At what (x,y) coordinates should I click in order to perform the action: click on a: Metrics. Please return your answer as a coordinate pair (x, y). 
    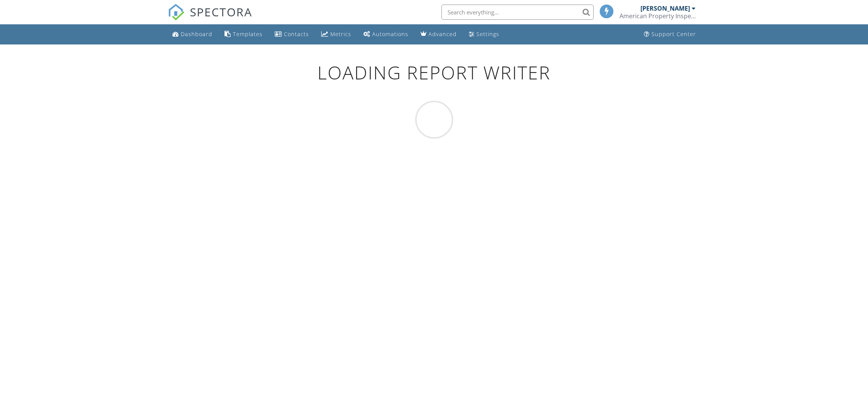
    Looking at the image, I should click on (336, 34).